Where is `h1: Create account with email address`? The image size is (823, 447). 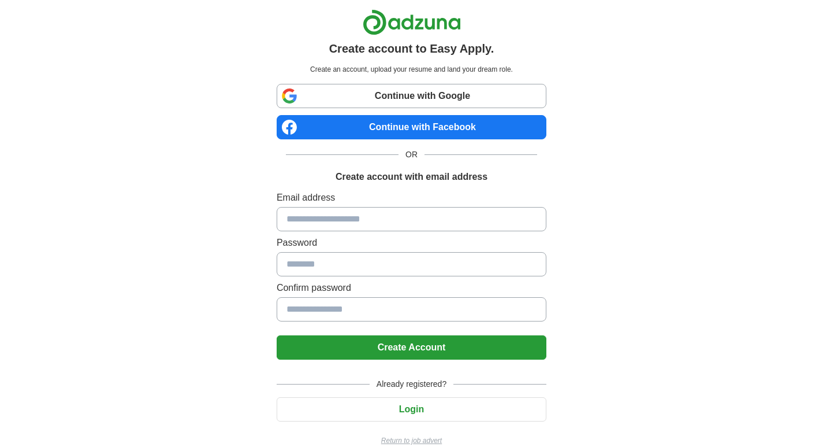 h1: Create account with email address is located at coordinates (411, 177).